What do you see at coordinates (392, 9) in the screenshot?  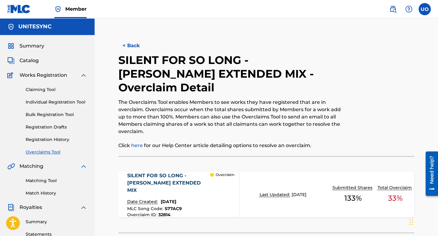 I see `img: search` at bounding box center [392, 9].